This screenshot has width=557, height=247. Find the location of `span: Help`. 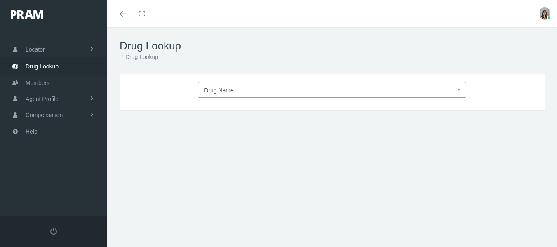

span: Help is located at coordinates (31, 131).